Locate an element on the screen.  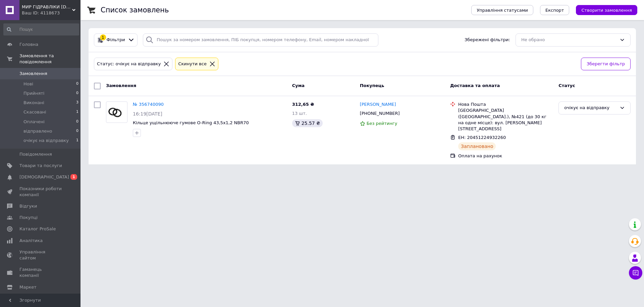
span: Нові is located at coordinates (28, 84).